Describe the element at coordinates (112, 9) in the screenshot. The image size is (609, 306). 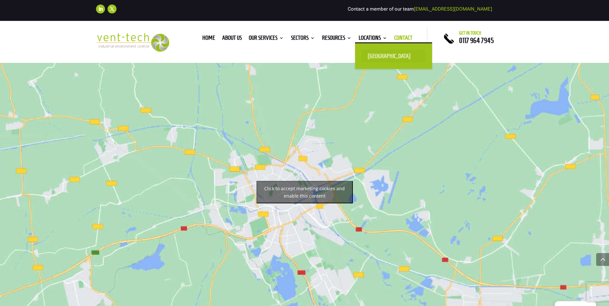
I see `a: Follow on X` at that location.